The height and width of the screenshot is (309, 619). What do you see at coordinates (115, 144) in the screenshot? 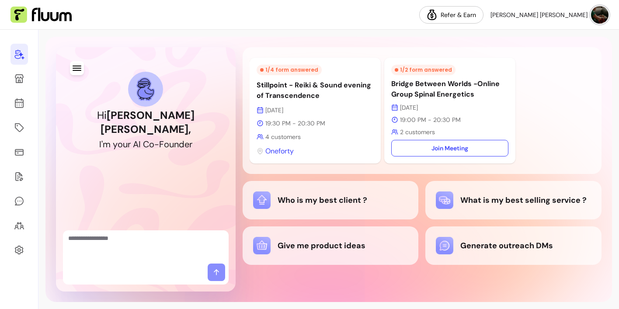
I see `div: y` at bounding box center [115, 144].